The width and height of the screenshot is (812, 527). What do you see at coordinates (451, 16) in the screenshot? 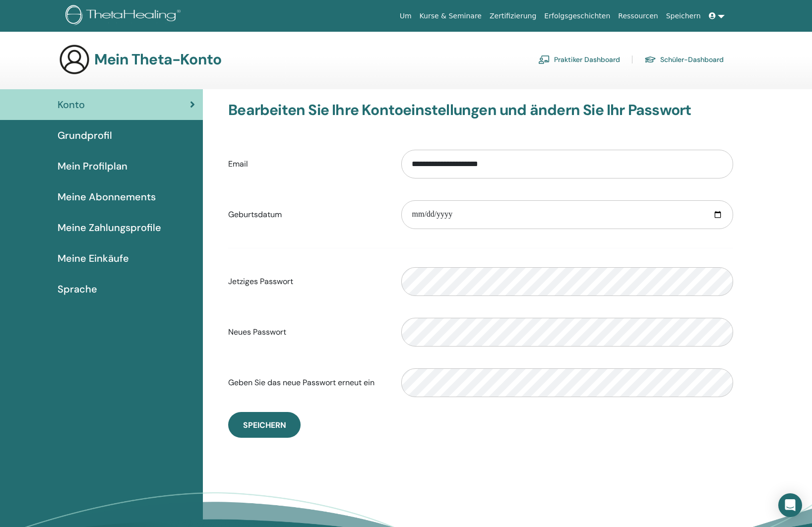
I see `a: Kurse & Seminare` at bounding box center [451, 16].